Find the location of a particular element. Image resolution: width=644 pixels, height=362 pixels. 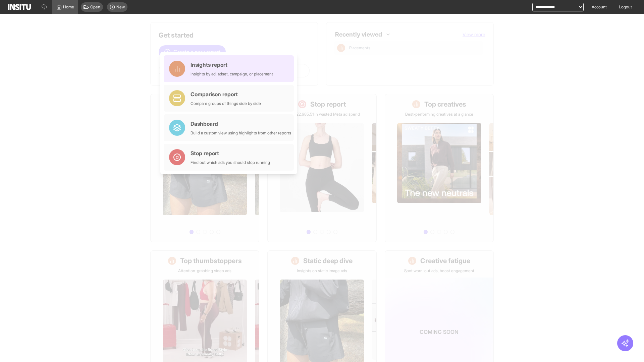

div: Find out which ads you should stop running is located at coordinates (230, 163).